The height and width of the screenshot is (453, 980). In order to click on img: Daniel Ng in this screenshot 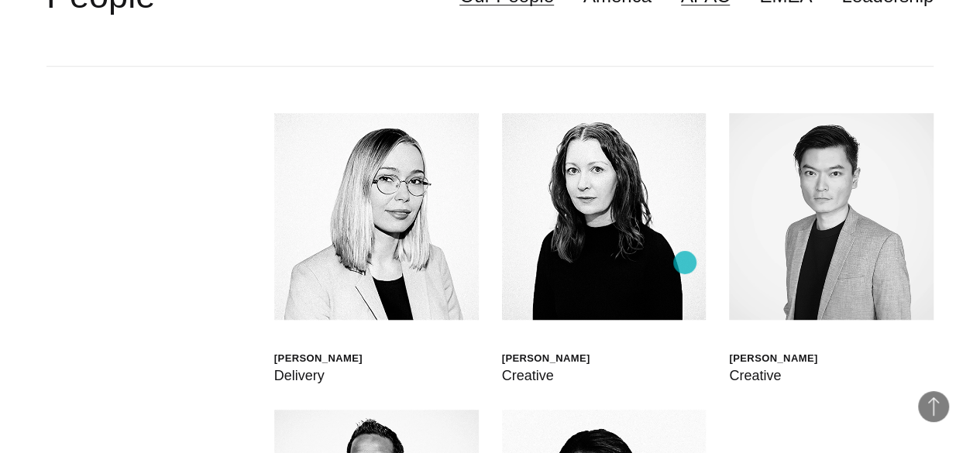, I will do `click(831, 216)`.